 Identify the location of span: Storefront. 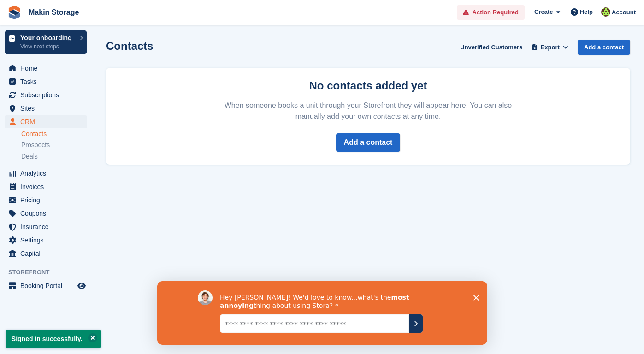
(50, 272).